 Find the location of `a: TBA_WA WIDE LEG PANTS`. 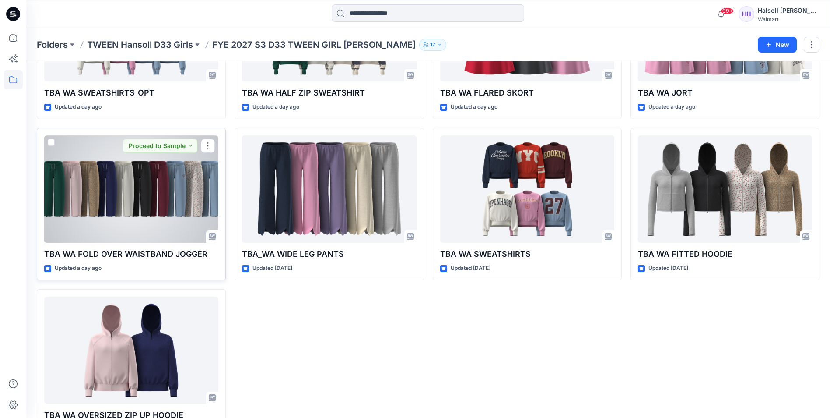

a: TBA_WA WIDE LEG PANTS is located at coordinates (329, 189).